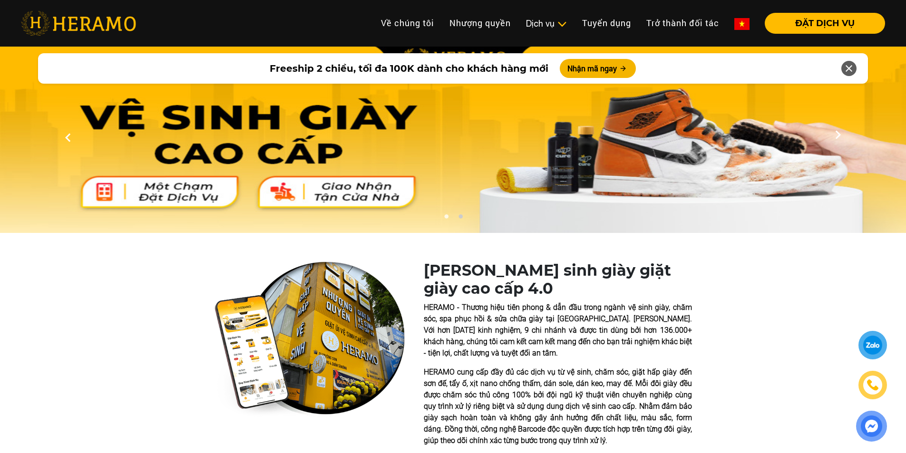 This screenshot has width=906, height=453. I want to click on div: Dịch vụ, so click(547, 23).